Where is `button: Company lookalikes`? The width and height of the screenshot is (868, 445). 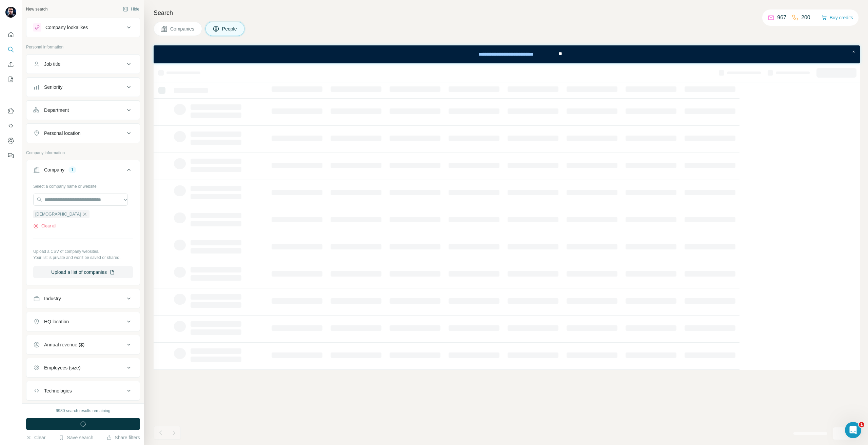 button: Company lookalikes is located at coordinates (83, 28).